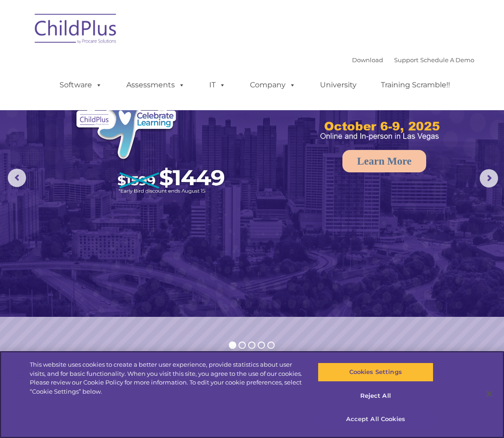 The width and height of the screenshot is (504, 438). I want to click on button: Close, so click(489, 394).